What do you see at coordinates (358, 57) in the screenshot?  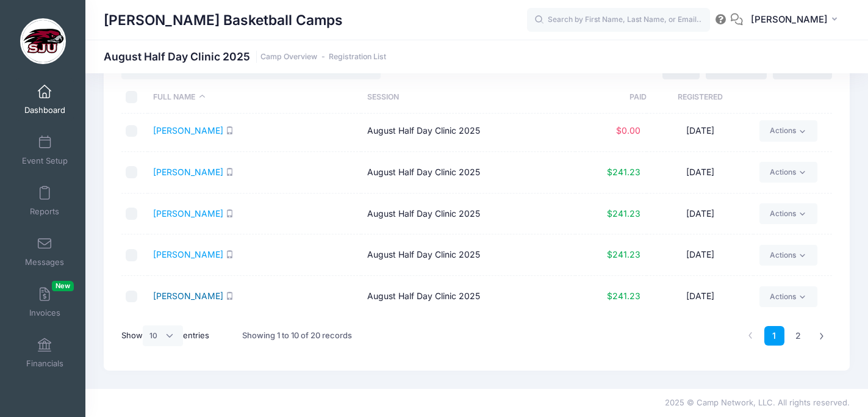 I see `a: Registration List` at bounding box center [358, 57].